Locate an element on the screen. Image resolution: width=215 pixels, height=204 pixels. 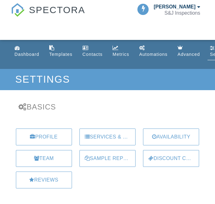
a: Metrics is located at coordinates (121, 51).